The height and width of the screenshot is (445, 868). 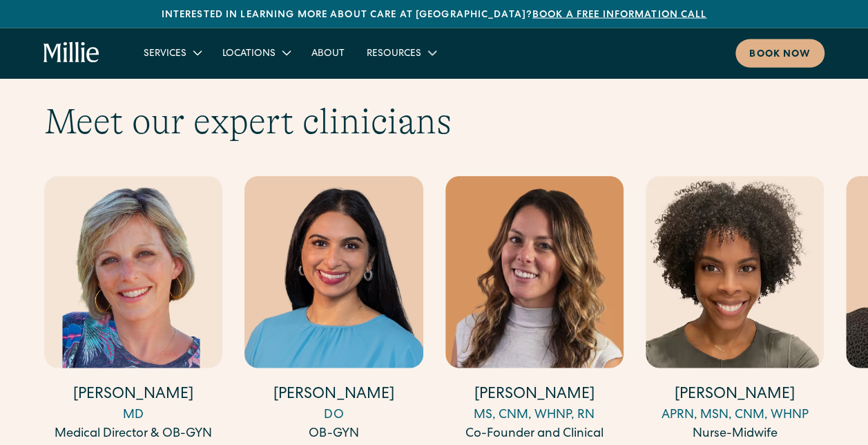 What do you see at coordinates (534, 415) in the screenshot?
I see `div: MS, CNM, WHNP, RN` at bounding box center [534, 415].